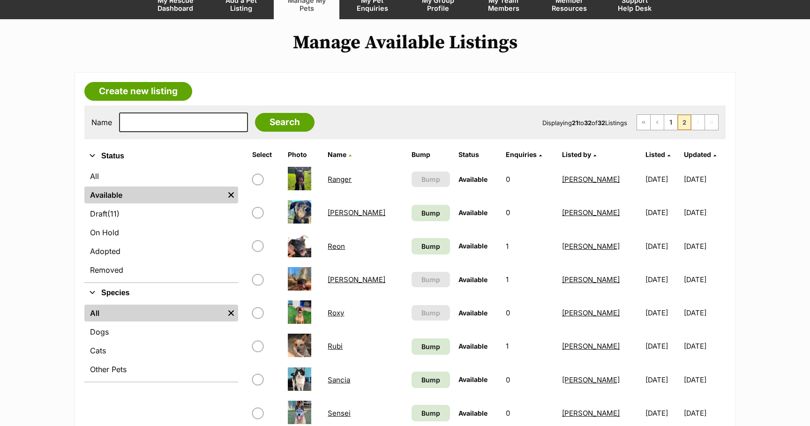 The image size is (810, 426). What do you see at coordinates (684, 122) in the screenshot?
I see `span: Page 2` at bounding box center [684, 122].